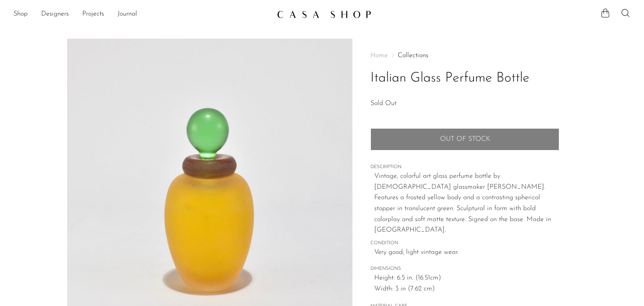 This screenshot has height=306, width=644. What do you see at coordinates (142, 14) in the screenshot?
I see `nav: Desktop navigation` at bounding box center [142, 14].